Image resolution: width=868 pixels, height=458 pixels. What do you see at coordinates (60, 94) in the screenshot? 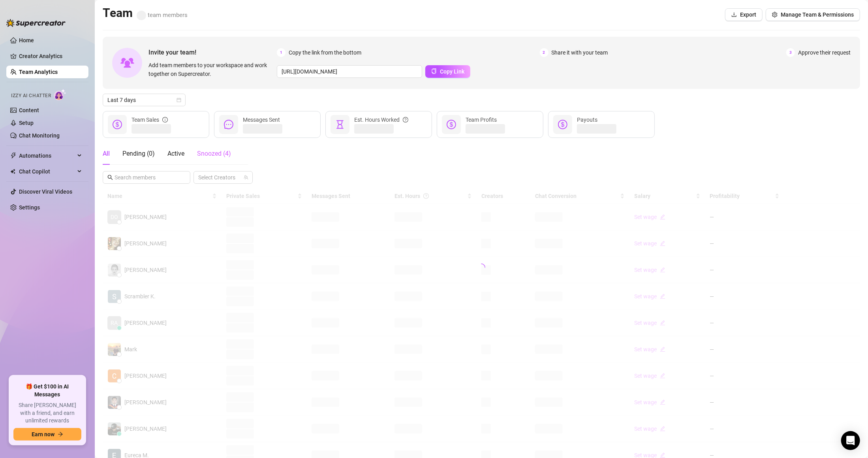
I see `img: AI Chatter` at bounding box center [60, 94].